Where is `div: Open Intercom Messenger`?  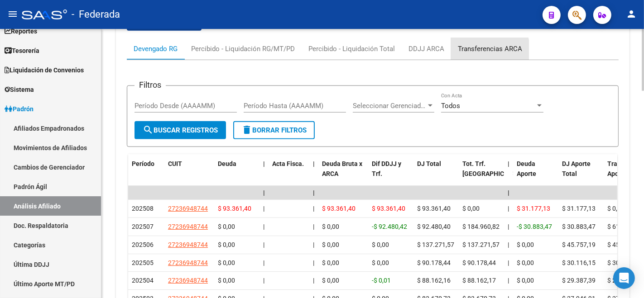
div: Open Intercom Messenger is located at coordinates (624, 278).